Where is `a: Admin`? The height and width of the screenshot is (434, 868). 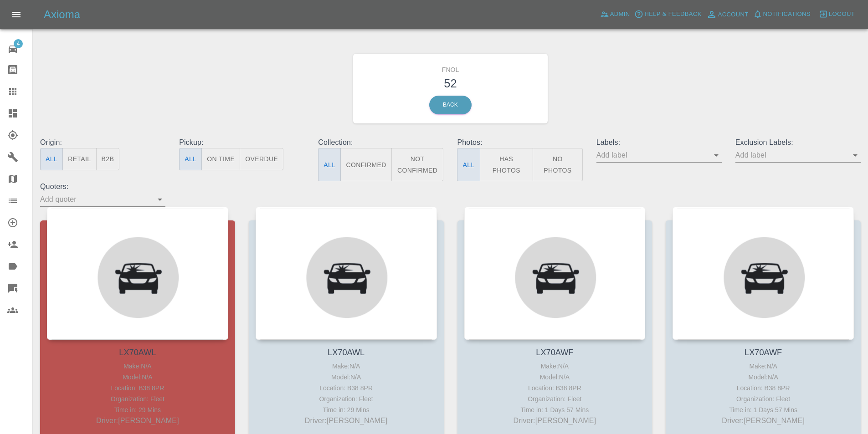 a: Admin is located at coordinates (615, 14).